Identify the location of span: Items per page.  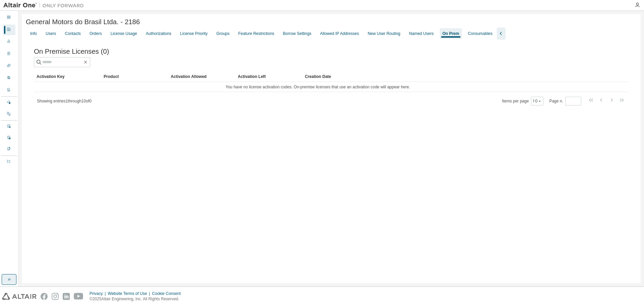
(522, 101).